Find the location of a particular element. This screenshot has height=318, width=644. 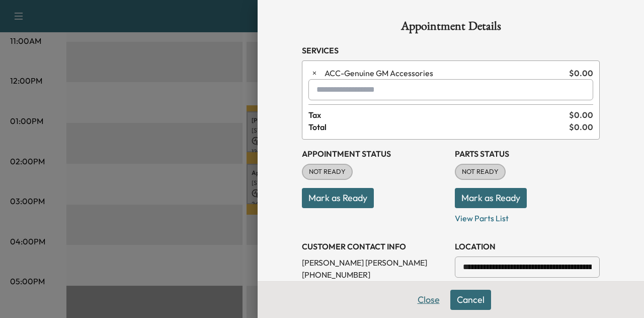

span: Genuine GM Accessories is located at coordinates (445, 73).